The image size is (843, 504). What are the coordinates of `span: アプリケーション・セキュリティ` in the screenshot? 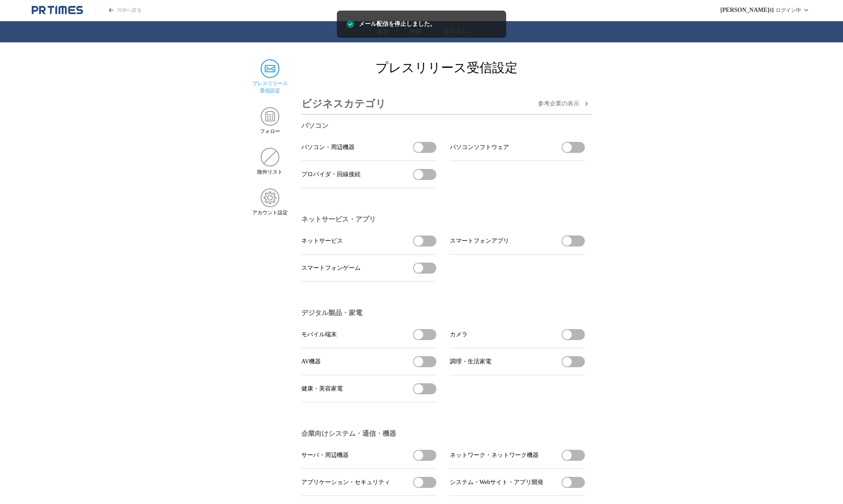 It's located at (346, 482).